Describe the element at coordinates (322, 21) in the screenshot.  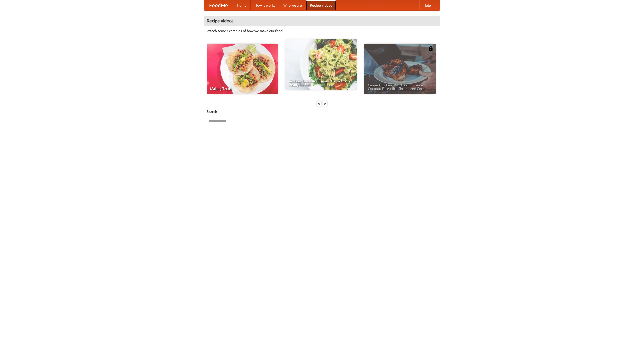
I see `h4: Recipe videos` at that location.